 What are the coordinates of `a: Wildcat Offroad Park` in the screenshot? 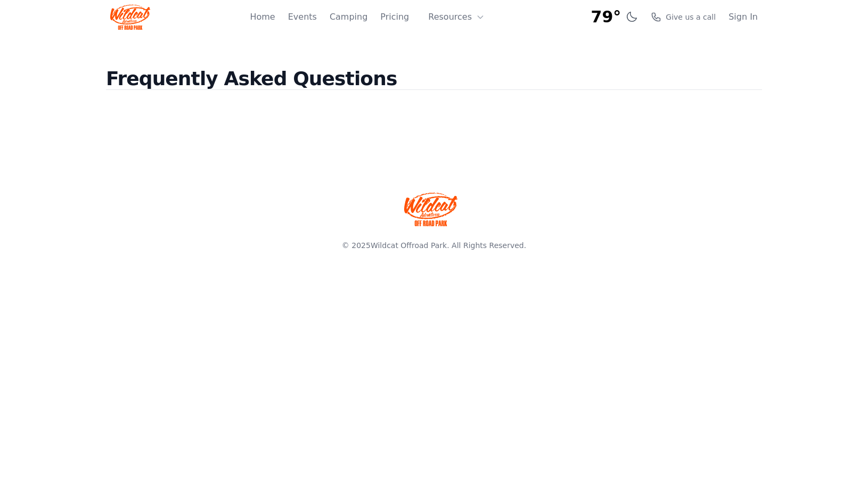 It's located at (408, 245).